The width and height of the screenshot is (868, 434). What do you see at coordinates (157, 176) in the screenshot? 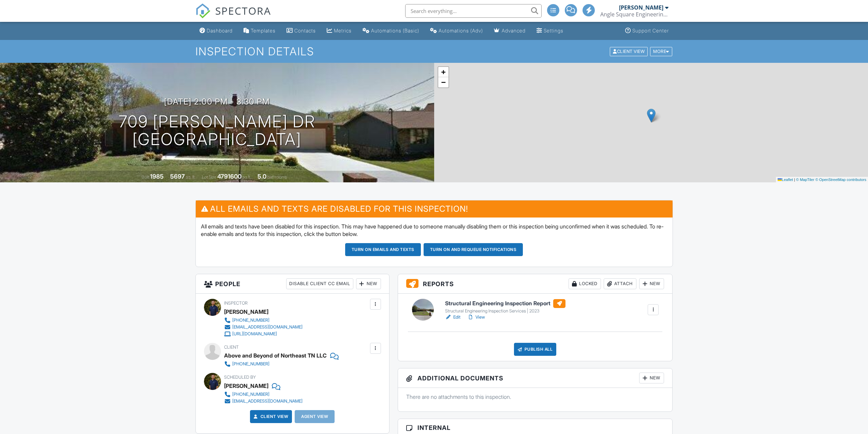
I see `div: 1985` at bounding box center [157, 176].